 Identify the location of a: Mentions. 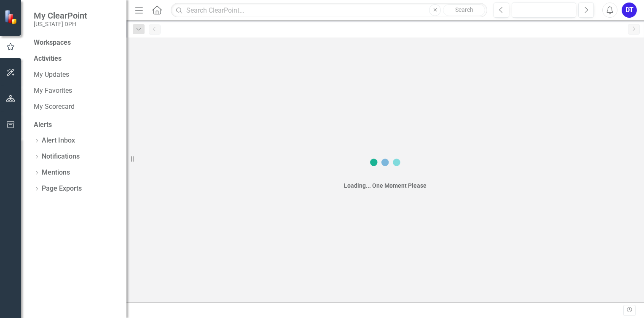
(55, 172).